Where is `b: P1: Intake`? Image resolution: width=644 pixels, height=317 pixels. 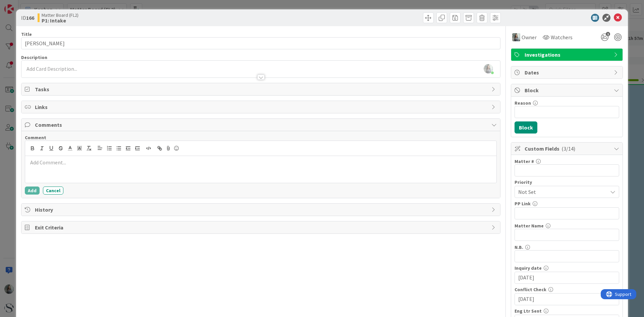
b: P1: Intake is located at coordinates (60, 20).